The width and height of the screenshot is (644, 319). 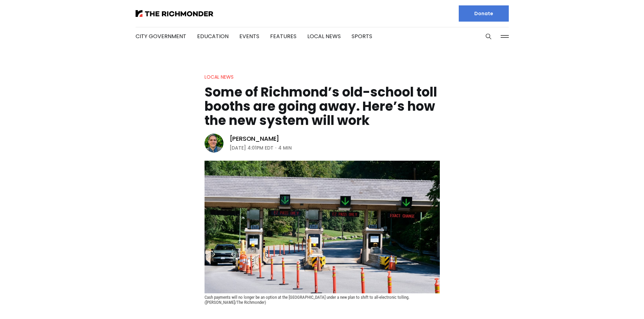 I want to click on img: Some of Richmond’s old-school toll booths are going away. Here’s how the new system will work, so click(x=322, y=227).